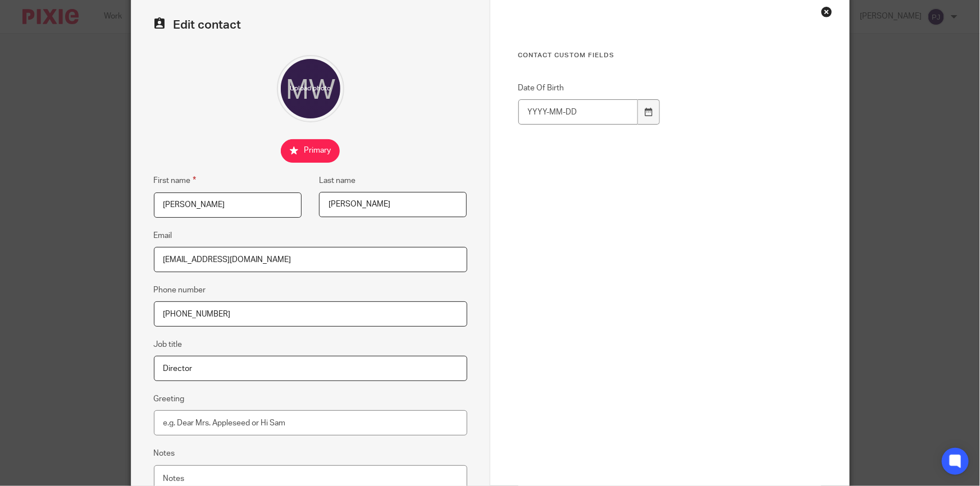  I want to click on input: e.g. Dear Mrs. Appleseed or Hi Sam, so click(311, 423).